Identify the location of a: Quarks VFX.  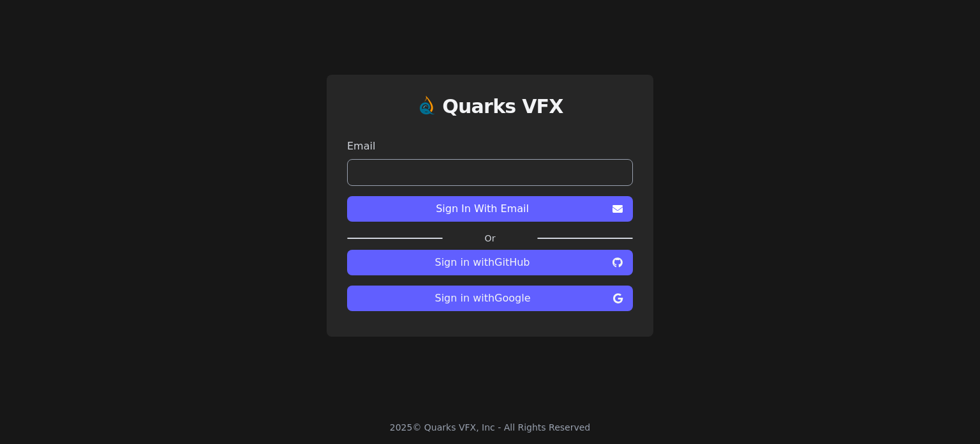
(502, 111).